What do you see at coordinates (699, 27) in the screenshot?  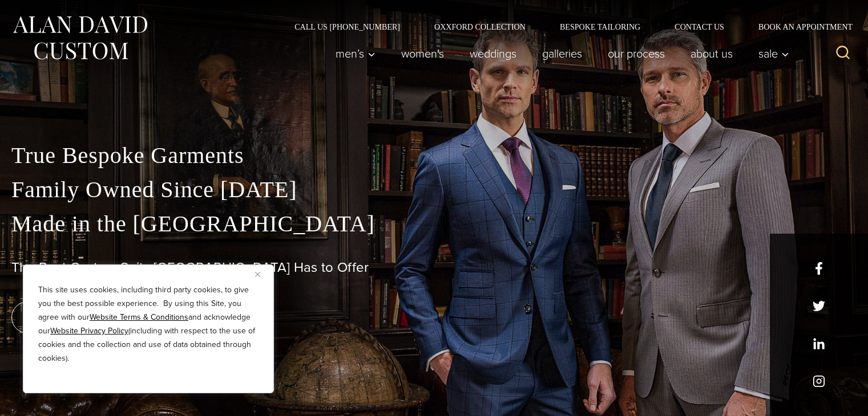 I see `a: Contact Us` at bounding box center [699, 27].